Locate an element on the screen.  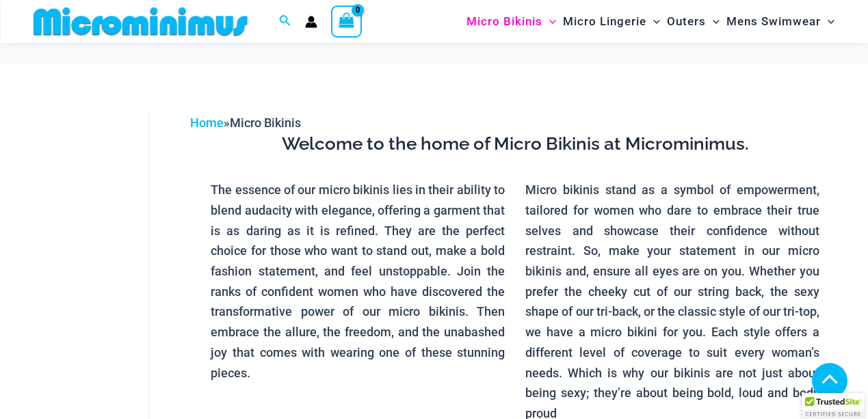
div: TrustedSite Certified is located at coordinates (833, 407).